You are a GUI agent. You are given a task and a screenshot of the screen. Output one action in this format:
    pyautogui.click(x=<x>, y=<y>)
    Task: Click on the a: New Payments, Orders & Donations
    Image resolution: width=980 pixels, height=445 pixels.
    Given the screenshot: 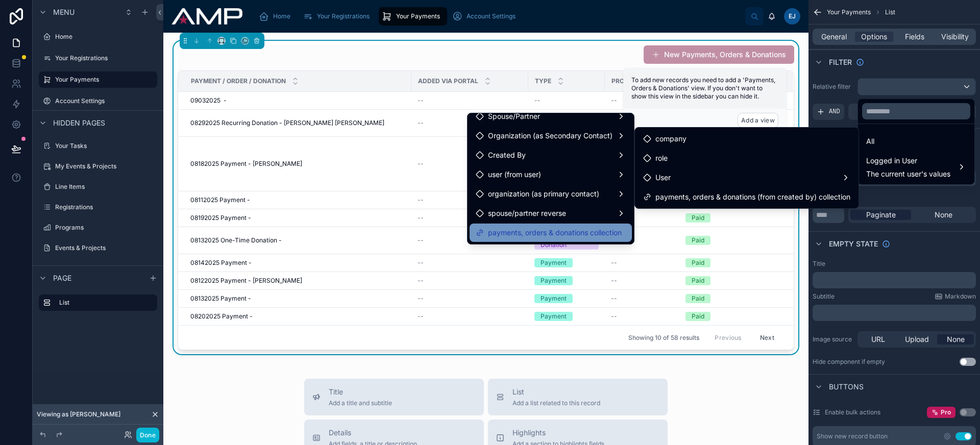 What is the action you would take?
    pyautogui.click(x=719, y=55)
    